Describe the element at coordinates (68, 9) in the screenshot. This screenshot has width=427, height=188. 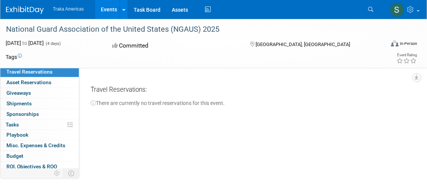
I see `span: Traka Americas` at that location.